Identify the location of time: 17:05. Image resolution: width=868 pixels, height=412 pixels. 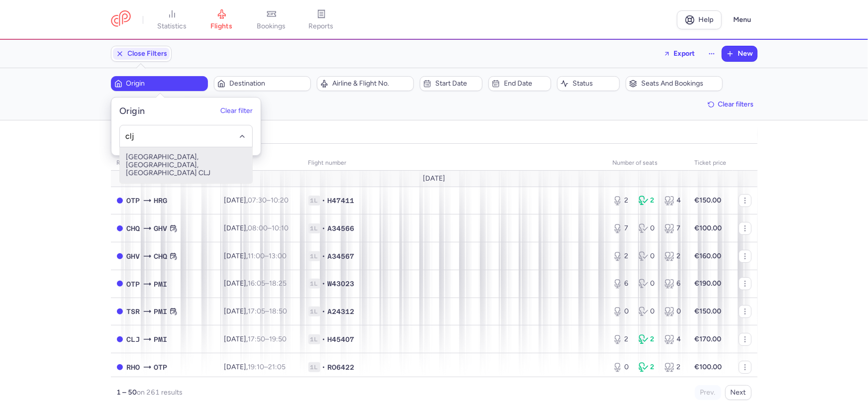
(256, 311).